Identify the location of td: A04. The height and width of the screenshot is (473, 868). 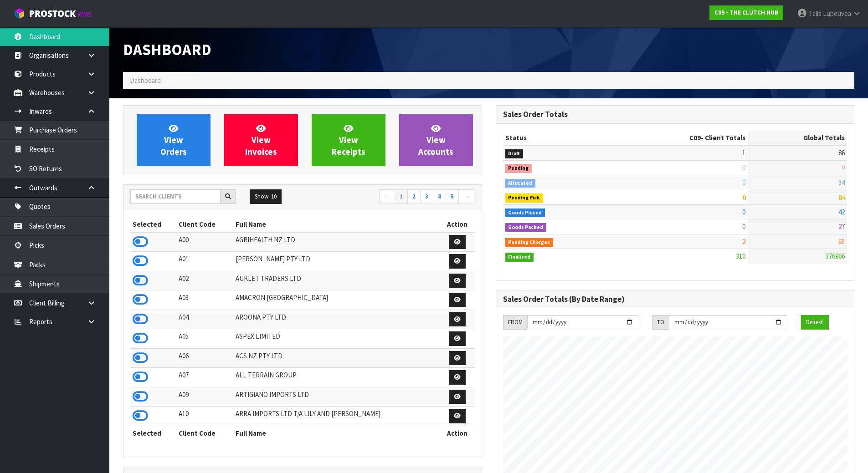
(205, 319).